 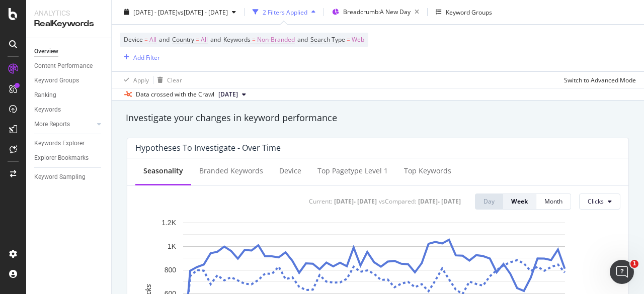 What do you see at coordinates (290, 171) in the screenshot?
I see `div: Device` at bounding box center [290, 171].